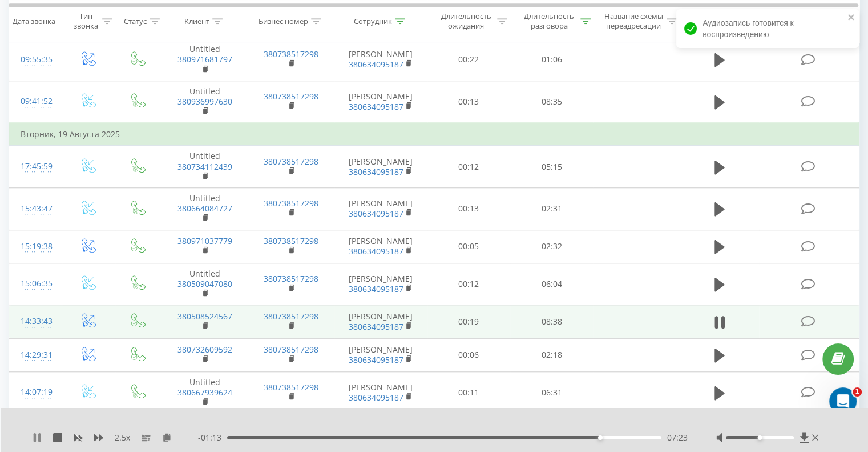  Describe the element at coordinates (551, 393) in the screenshot. I see `td: 06:31` at that location.